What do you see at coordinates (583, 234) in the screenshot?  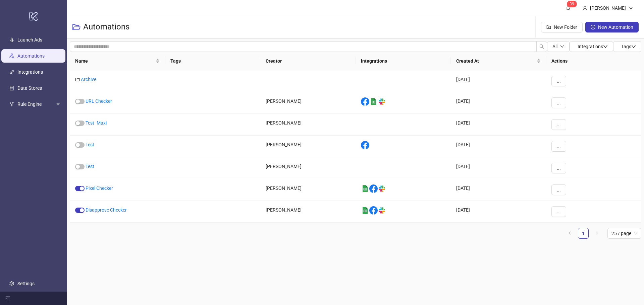 I see `a: 1` at bounding box center [583, 234].